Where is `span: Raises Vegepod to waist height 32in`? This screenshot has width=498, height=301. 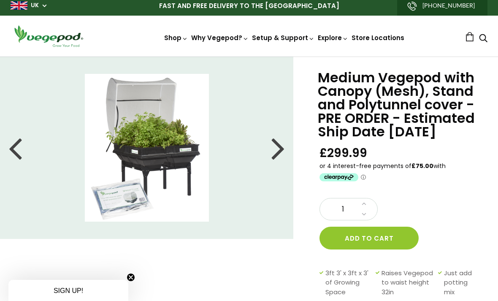
span: Raises Vegepod to waist height 32in is located at coordinates (408, 283).